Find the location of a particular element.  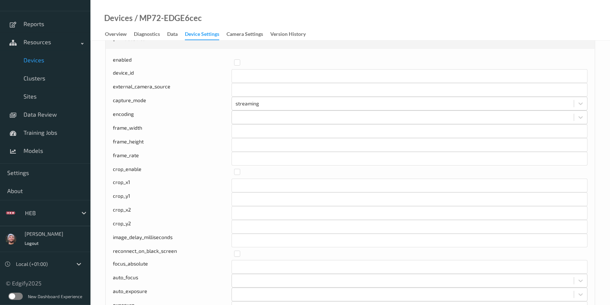

a: Version History is located at coordinates (292, 34).